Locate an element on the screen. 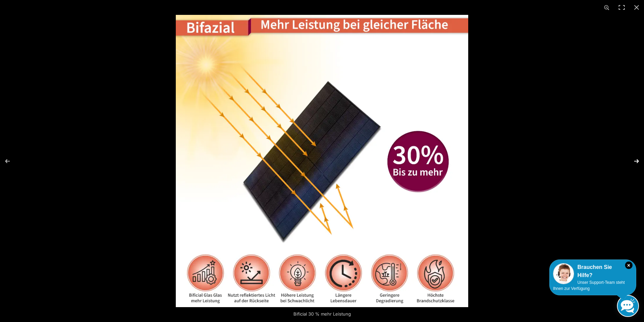  div: Bificial 30 % mehr Leistung is located at coordinates (322, 314).